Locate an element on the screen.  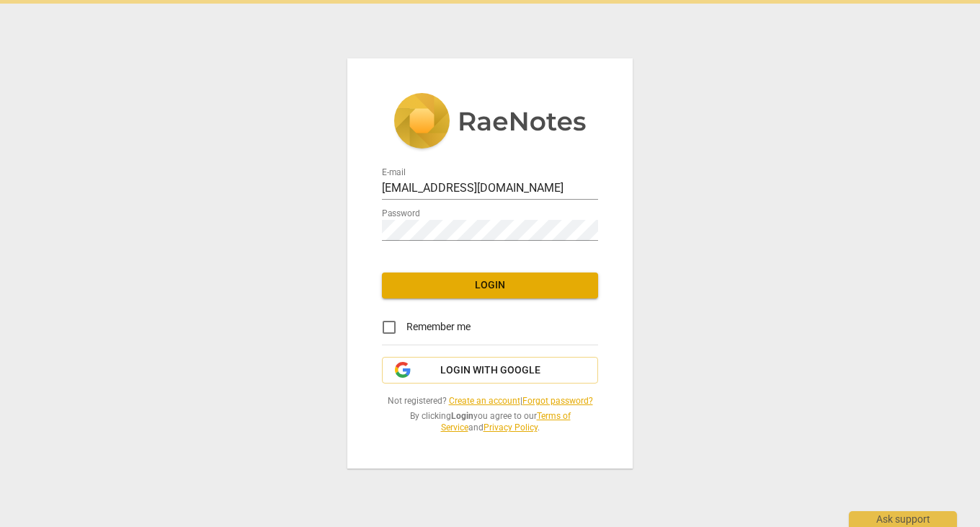
button: Login is located at coordinates (490, 285).